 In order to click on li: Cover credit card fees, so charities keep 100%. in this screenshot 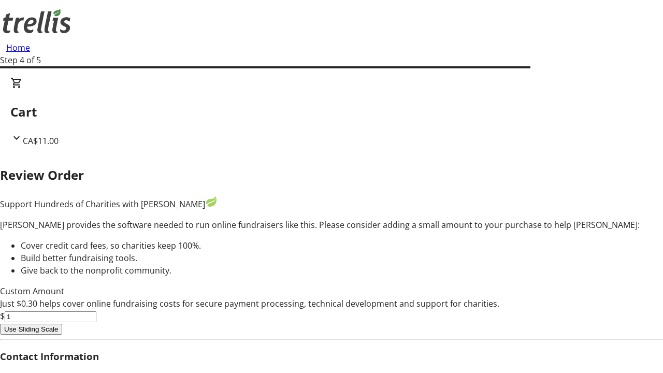, I will do `click(342, 246)`.